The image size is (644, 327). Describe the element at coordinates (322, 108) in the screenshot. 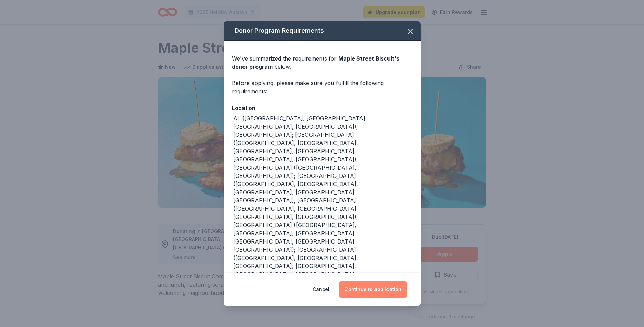

I see `div: Location` at that location.